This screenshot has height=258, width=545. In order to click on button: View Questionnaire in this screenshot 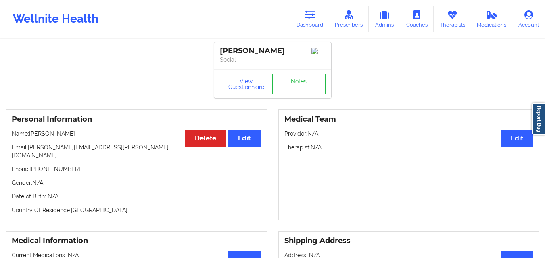, I will do `click(246, 84)`.